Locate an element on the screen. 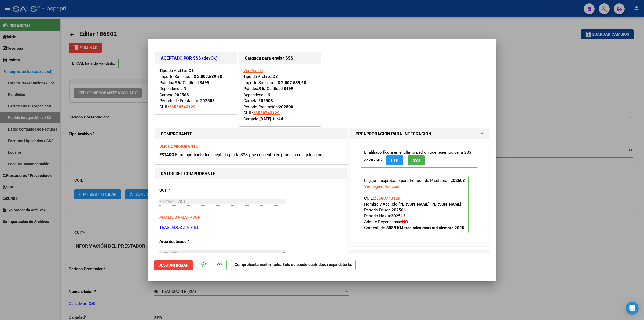 The height and width of the screenshot is (320, 644). strong: VER COMPROBANTE is located at coordinates (178, 147).